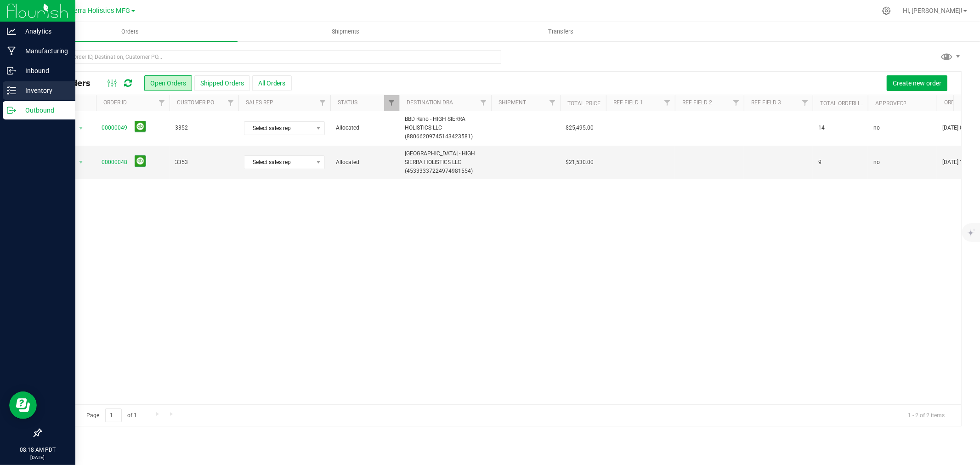 This screenshot has width=980, height=465. I want to click on div: Manage settings, so click(887, 11).